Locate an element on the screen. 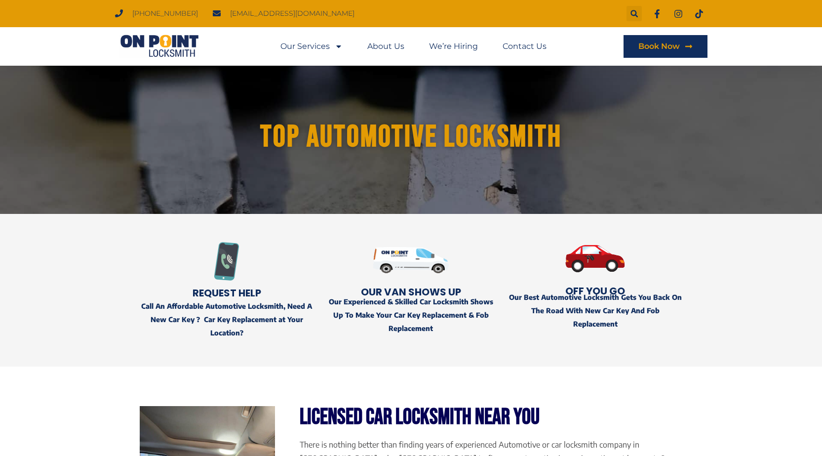 This screenshot has width=822, height=456. a: Contact Us is located at coordinates (524, 46).